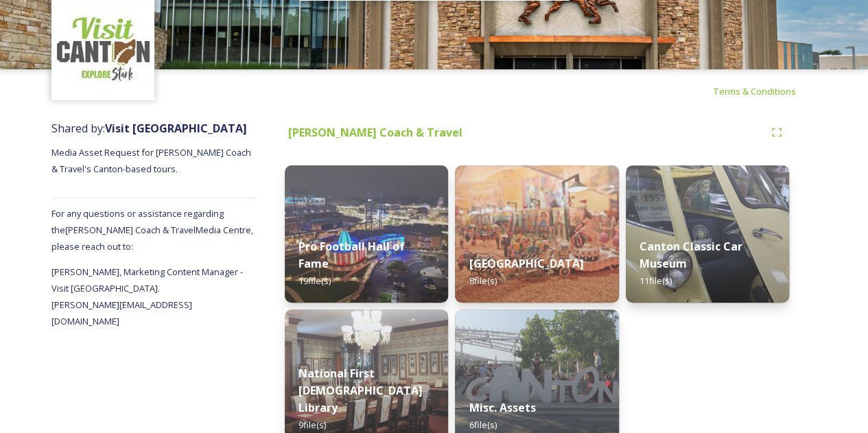 The image size is (868, 433). What do you see at coordinates (482, 424) in the screenshot?
I see `span: 6 file(s)` at bounding box center [482, 424].